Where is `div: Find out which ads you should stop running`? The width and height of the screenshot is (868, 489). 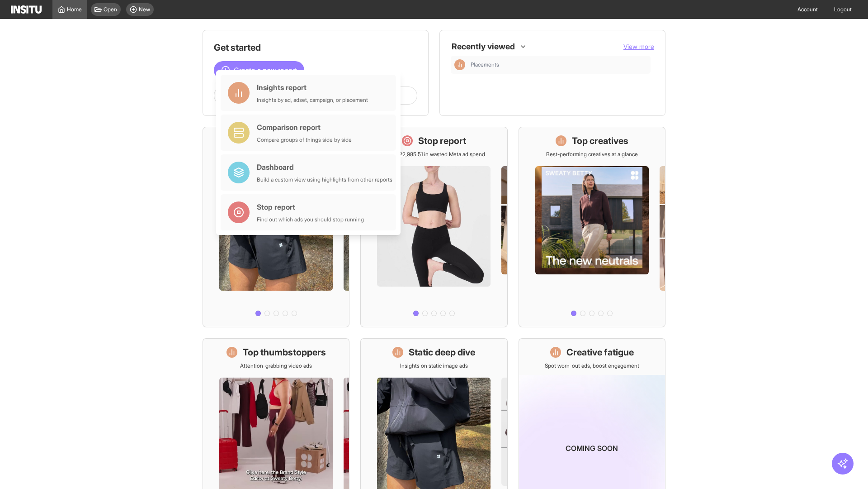
div: Find out which ads you should stop running is located at coordinates (310, 219).